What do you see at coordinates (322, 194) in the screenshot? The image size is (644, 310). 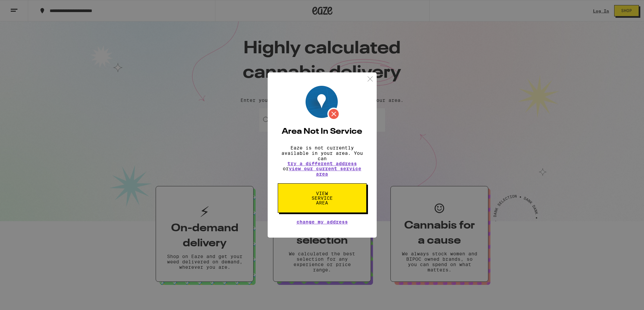 I see `a: View Service Area` at bounding box center [322, 194].